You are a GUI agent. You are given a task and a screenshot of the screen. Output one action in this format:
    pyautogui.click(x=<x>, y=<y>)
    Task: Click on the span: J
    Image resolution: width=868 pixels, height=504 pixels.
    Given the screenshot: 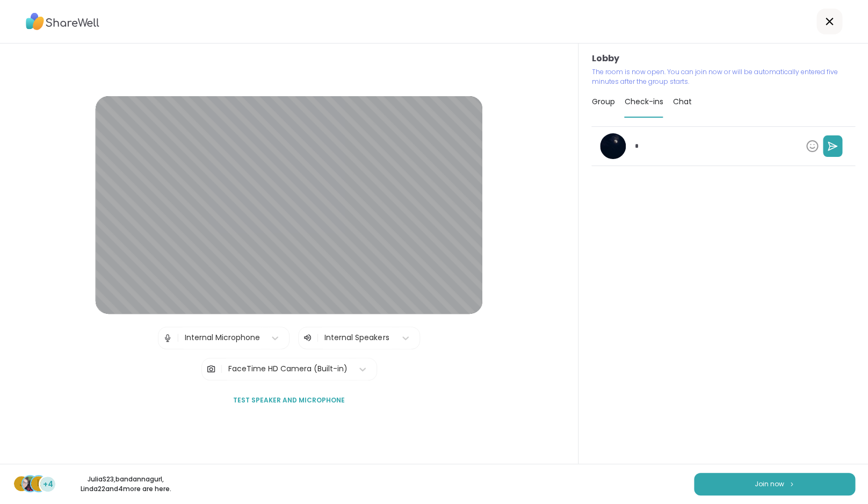 What is the action you would take?
    pyautogui.click(x=21, y=483)
    